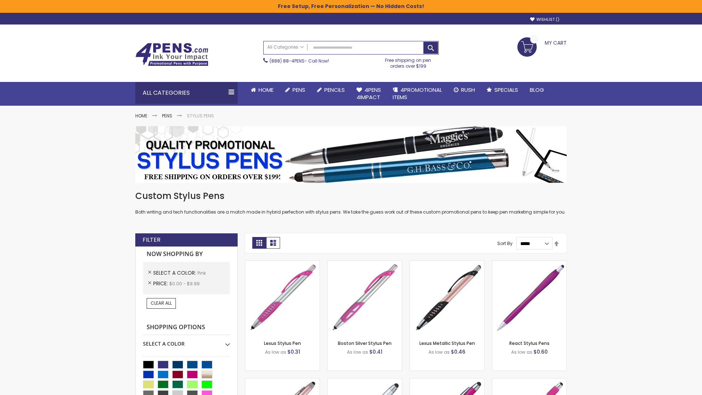 This screenshot has height=395, width=702. I want to click on a: 4Pens4impact, so click(369, 94).